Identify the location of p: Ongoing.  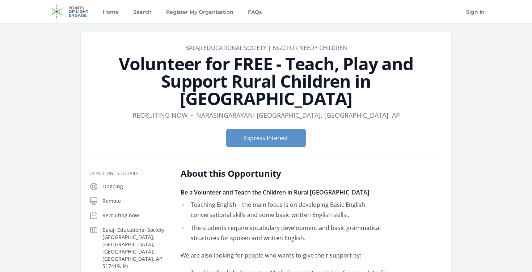
(136, 186).